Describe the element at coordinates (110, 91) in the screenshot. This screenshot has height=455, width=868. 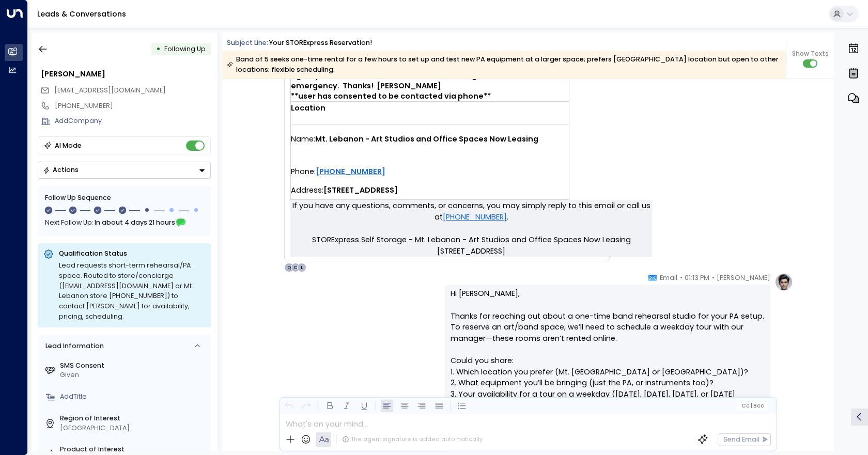
I see `span: kksamples@comcast.net` at that location.